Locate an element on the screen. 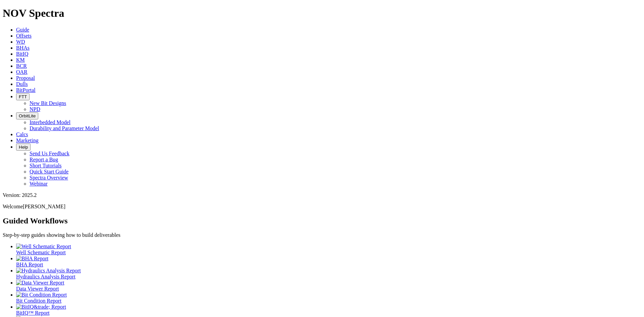 This screenshot has height=317, width=644. a: BHAs is located at coordinates (23, 47).